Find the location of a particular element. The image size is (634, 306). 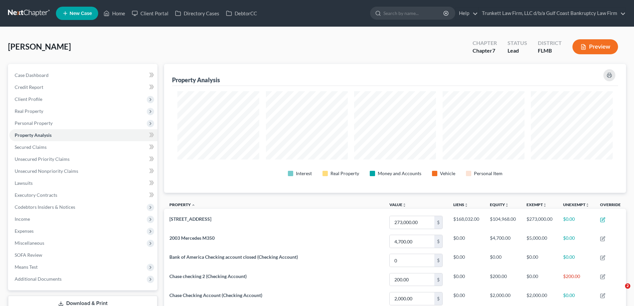

span: Income is located at coordinates (22, 219).